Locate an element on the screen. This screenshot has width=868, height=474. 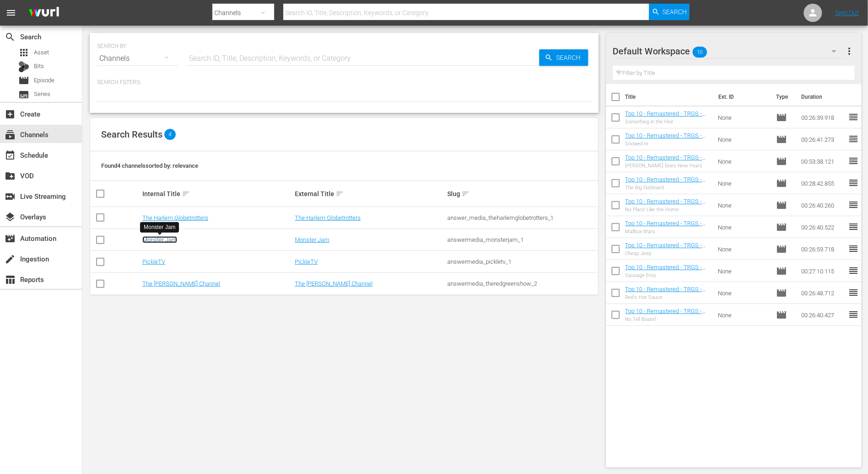
td: 00:26:48.712 is located at coordinates (822, 293).